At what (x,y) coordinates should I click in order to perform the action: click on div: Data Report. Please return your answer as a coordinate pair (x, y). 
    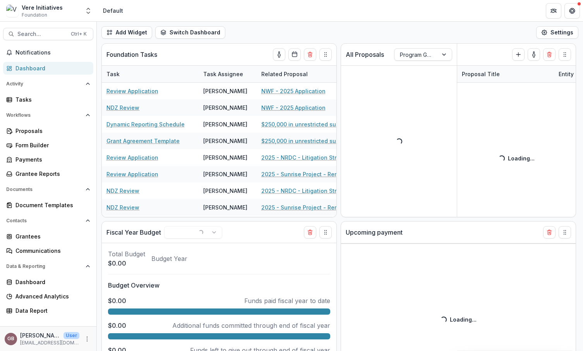
    Looking at the image, I should click on (51, 311).